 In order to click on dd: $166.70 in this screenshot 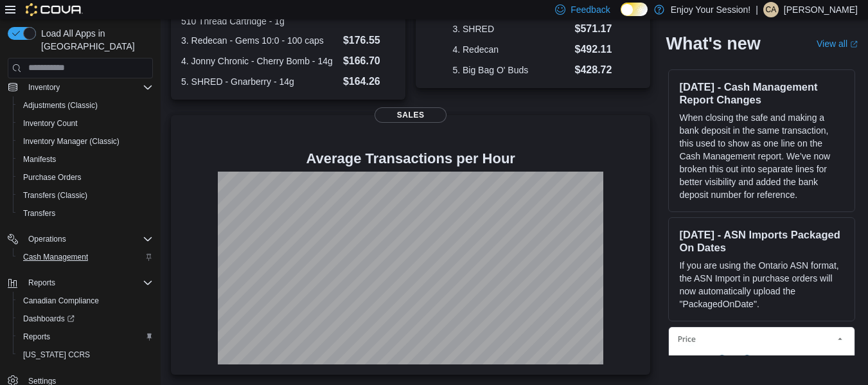, I will do `click(369, 61)`.